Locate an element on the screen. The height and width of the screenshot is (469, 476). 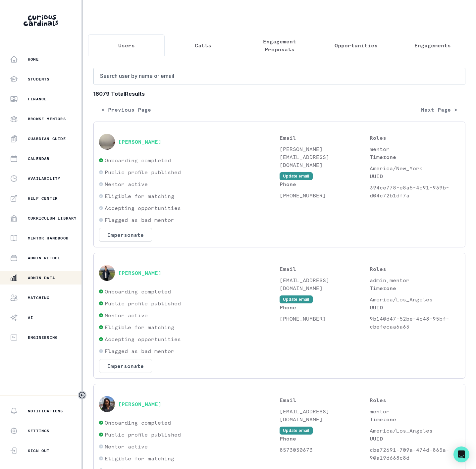
p: Engagement Proposals is located at coordinates (279, 45).